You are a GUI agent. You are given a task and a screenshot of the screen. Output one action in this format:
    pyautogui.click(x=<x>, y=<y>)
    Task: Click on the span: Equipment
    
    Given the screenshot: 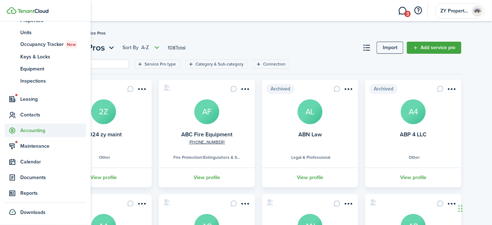 What is the action you would take?
    pyautogui.click(x=53, y=69)
    